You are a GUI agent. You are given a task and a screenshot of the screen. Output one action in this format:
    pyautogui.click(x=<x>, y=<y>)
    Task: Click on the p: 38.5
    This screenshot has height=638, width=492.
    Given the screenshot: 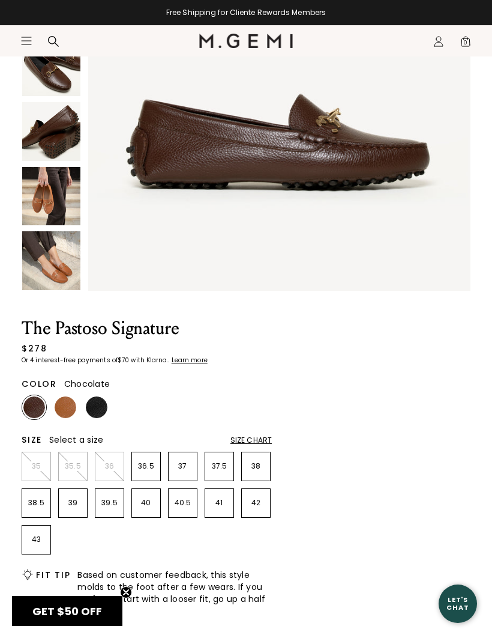 What is the action you would take?
    pyautogui.click(x=36, y=503)
    